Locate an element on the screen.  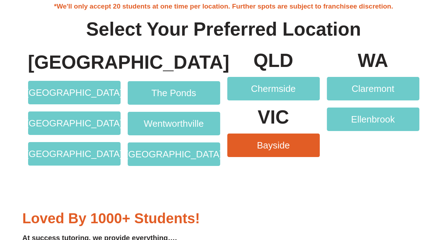
span: Wentworthville is located at coordinates (174, 123).